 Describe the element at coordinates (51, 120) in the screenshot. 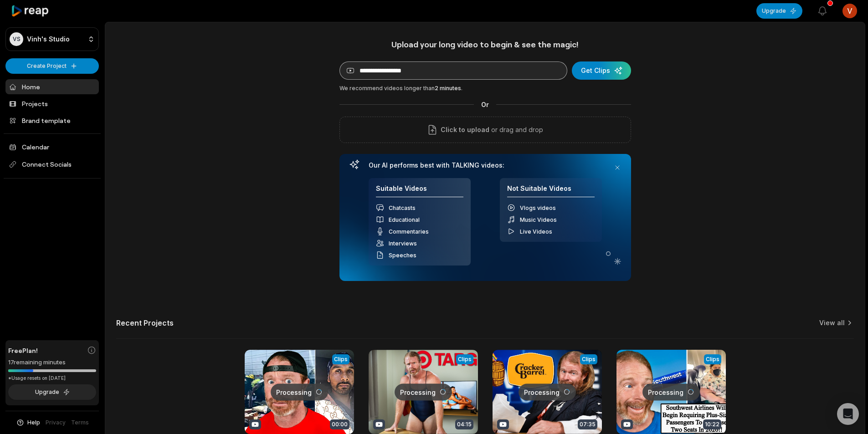

I see `a: Brand template` at that location.